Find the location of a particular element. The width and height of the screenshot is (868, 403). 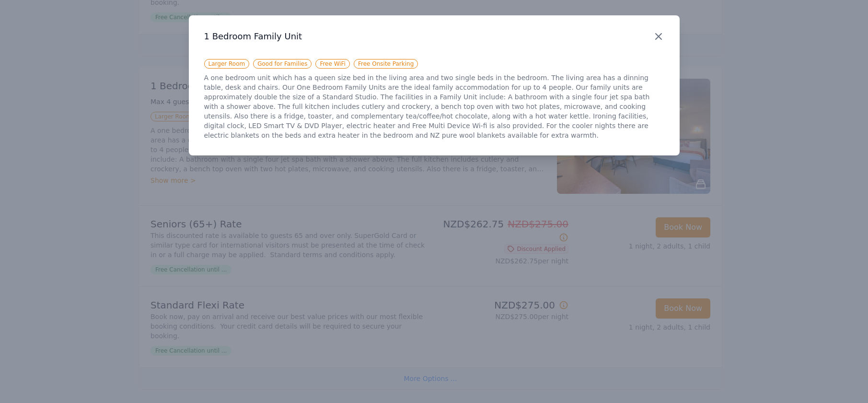

span: Good for Families is located at coordinates (282, 63).